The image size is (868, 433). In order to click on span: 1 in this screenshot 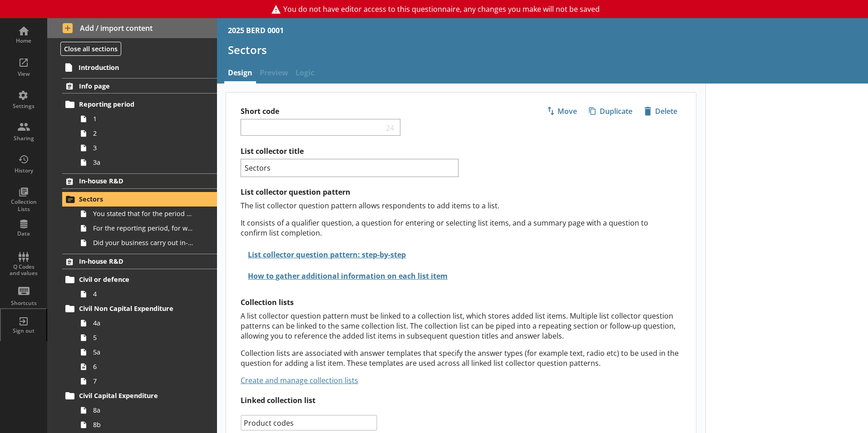, I will do `click(143, 118)`.